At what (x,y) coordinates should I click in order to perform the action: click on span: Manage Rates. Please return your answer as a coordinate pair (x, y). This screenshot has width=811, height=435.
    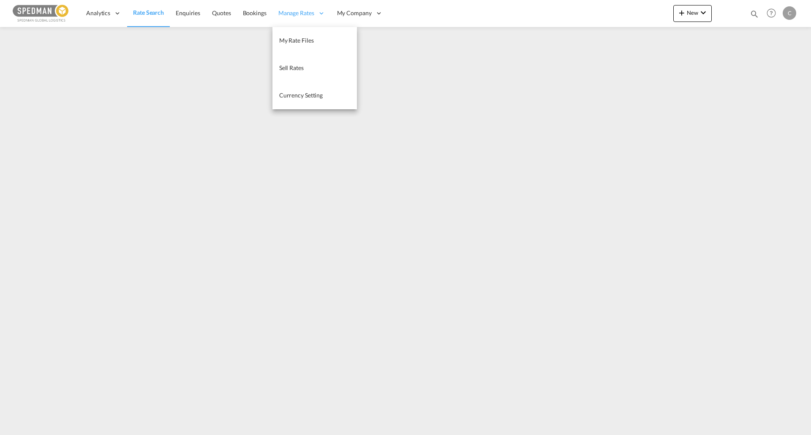
    Looking at the image, I should click on (296, 13).